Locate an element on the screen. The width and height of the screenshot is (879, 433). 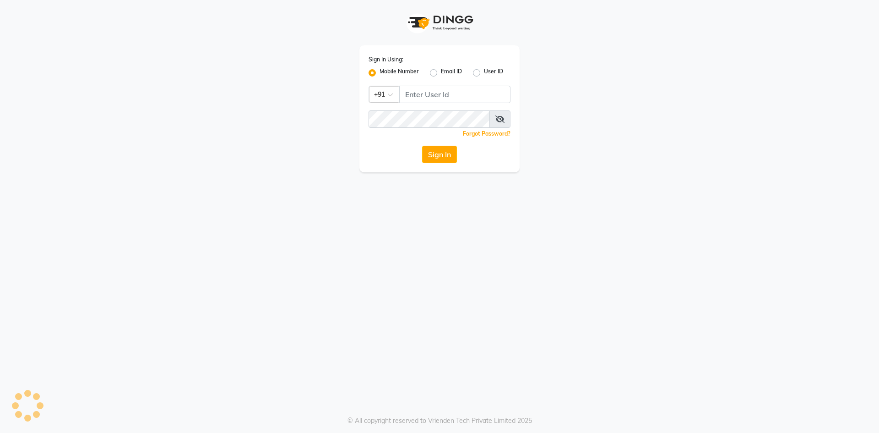
label: Sign In Using: is located at coordinates (386, 60).